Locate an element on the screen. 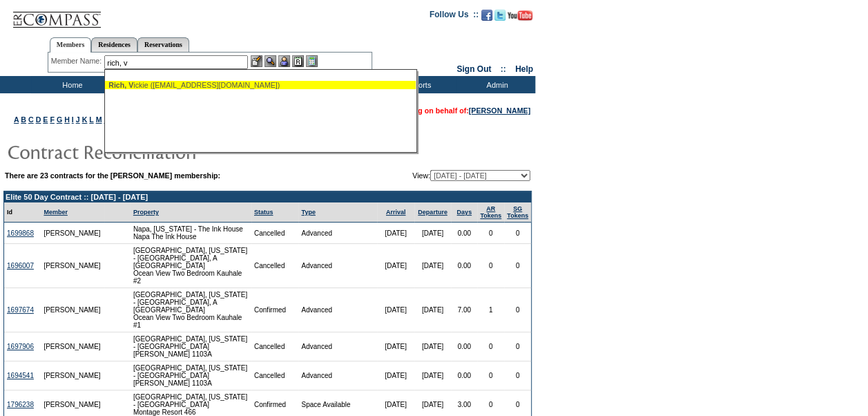  img: Reservations is located at coordinates (297, 60).